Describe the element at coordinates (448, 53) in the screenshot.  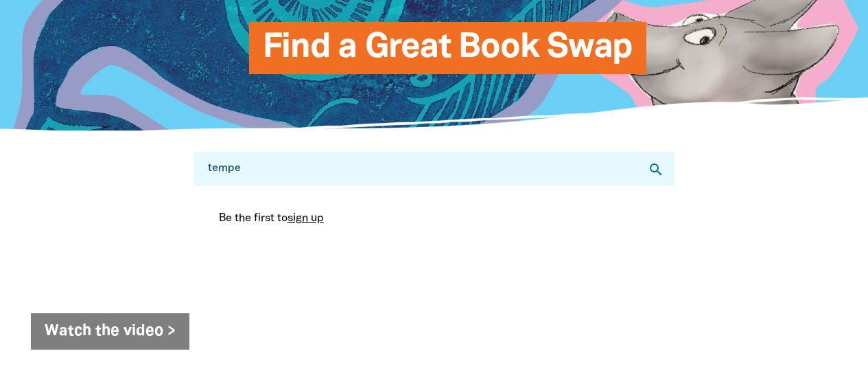
I see `span: Find a Great Book Swap` at that location.